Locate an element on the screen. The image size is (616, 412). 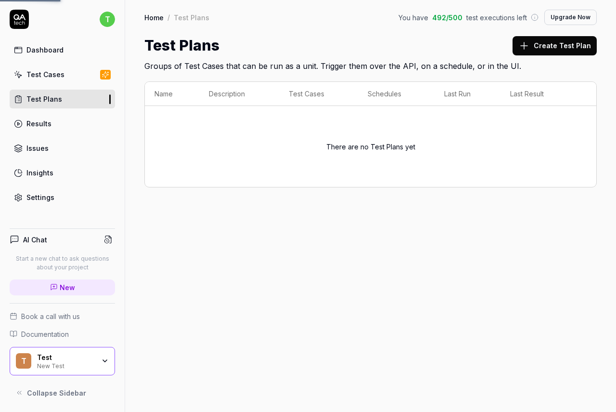
button: Upgrade Now is located at coordinates (571, 17).